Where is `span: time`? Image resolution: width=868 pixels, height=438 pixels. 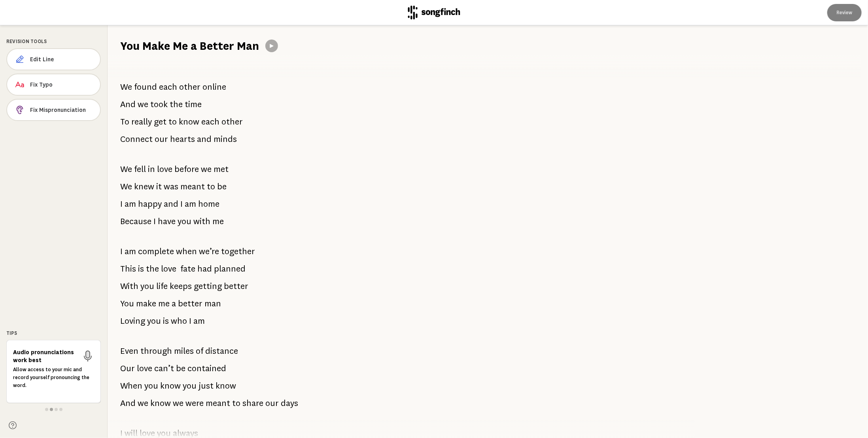 span: time is located at coordinates (193, 104).